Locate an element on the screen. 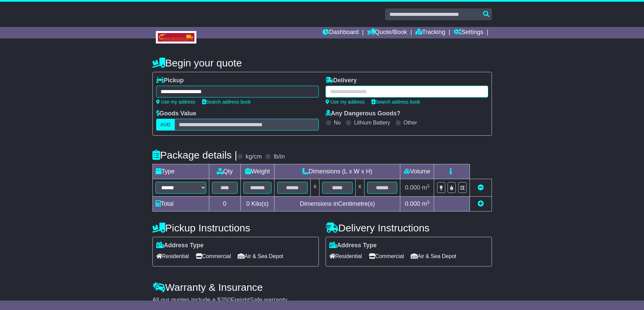  td: Dimensions (L x W x H) is located at coordinates (337, 172).